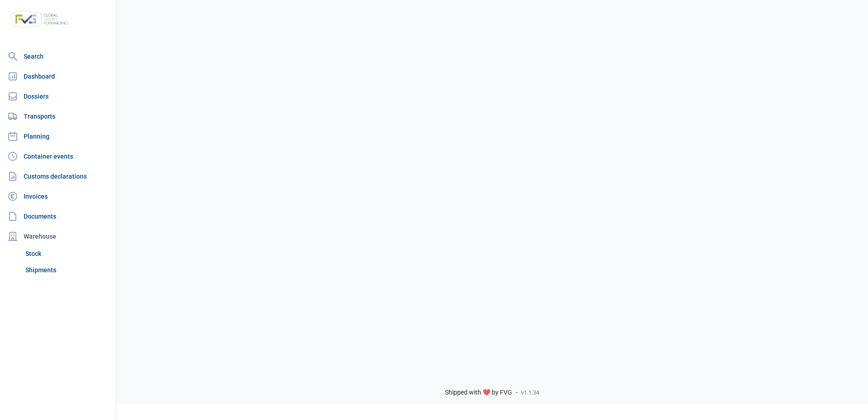  Describe the element at coordinates (67, 270) in the screenshot. I see `a: Shipments` at that location.